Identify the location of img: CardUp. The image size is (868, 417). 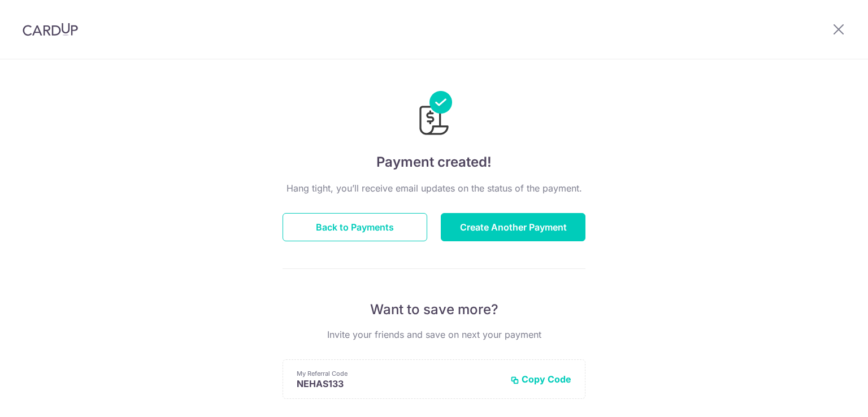
(50, 29).